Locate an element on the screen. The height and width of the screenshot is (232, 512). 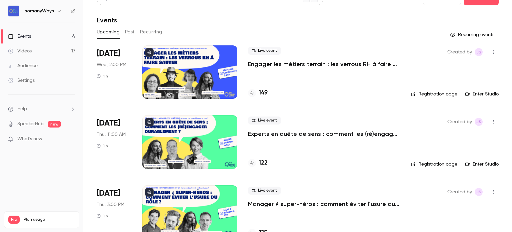
h4: 149 is located at coordinates (263, 93).